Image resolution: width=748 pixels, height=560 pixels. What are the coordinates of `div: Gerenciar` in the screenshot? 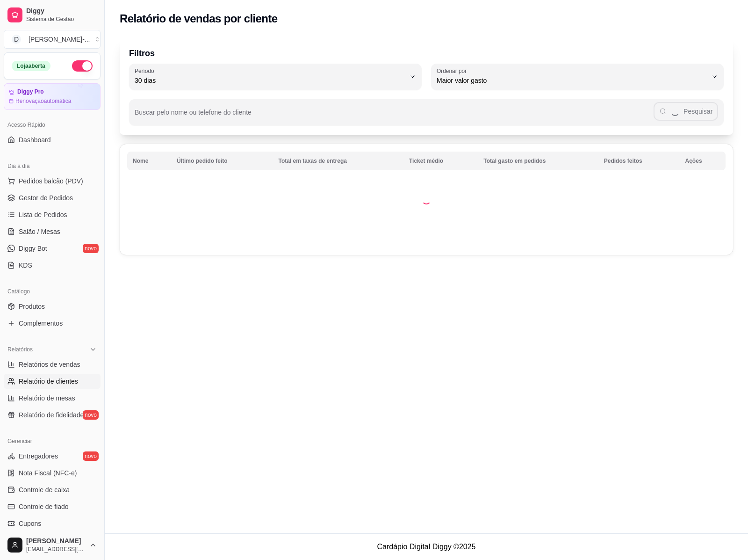 It's located at (52, 441).